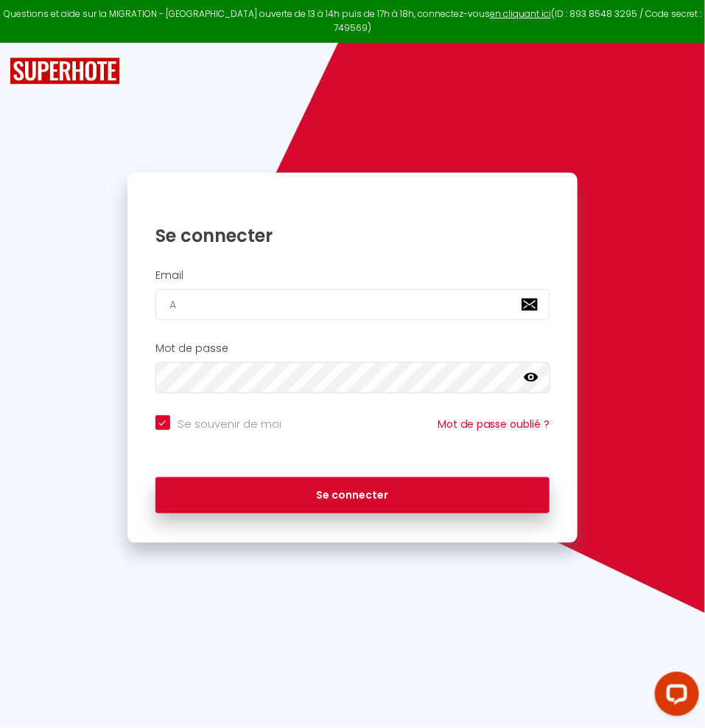 Image resolution: width=705 pixels, height=728 pixels. I want to click on a: en cliquant ici, so click(521, 13).